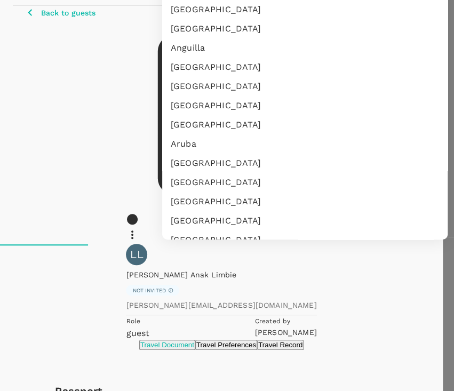 This screenshot has height=391, width=454. What do you see at coordinates (305, 144) in the screenshot?
I see `li: Aruba` at bounding box center [305, 144].